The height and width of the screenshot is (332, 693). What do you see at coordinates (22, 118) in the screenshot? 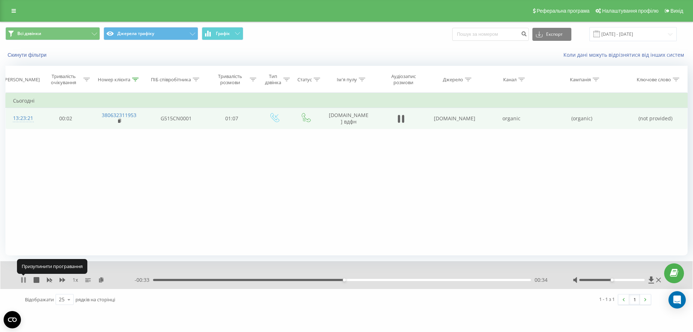
I see `div: 13:23:21` at bounding box center [22, 118].